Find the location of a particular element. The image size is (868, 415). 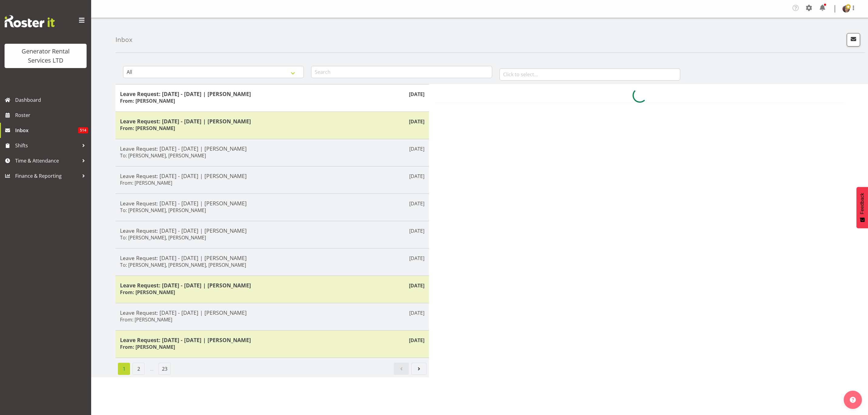

div: Generator Rental Services LTD is located at coordinates (45, 56).